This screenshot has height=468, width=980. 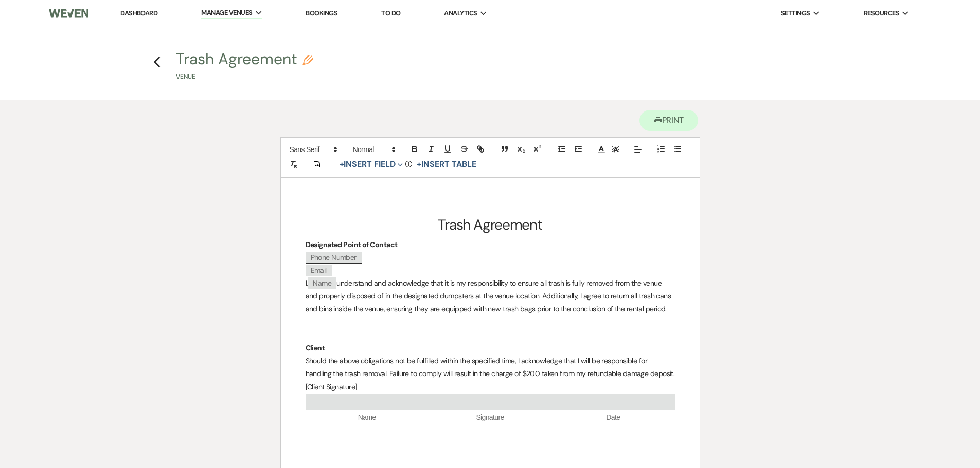 What do you see at coordinates (668, 120) in the screenshot?
I see `button: Print` at bounding box center [668, 120].